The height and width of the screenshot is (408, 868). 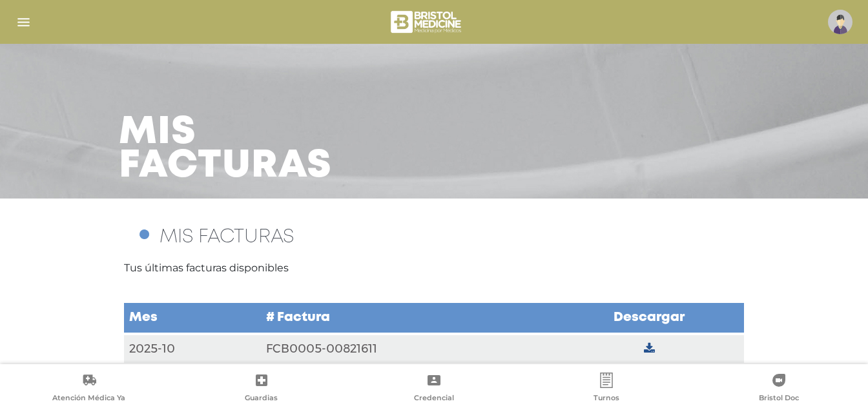 I want to click on span: Atención Médica Ya, so click(x=88, y=399).